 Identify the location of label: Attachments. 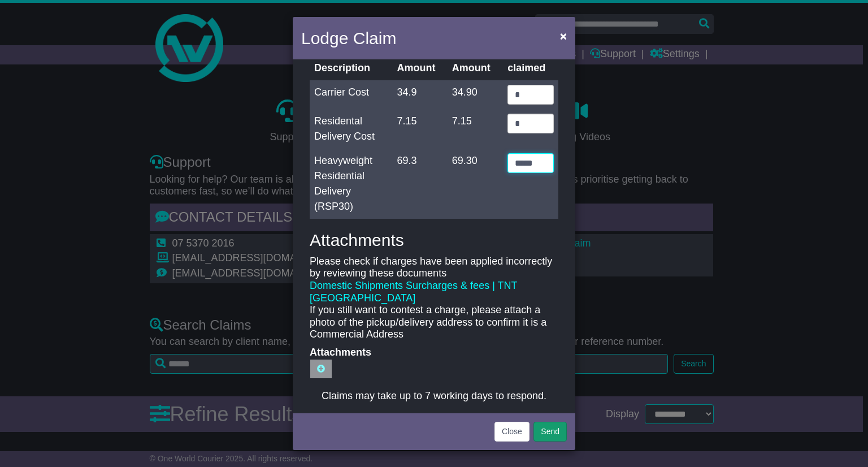
(336, 362).